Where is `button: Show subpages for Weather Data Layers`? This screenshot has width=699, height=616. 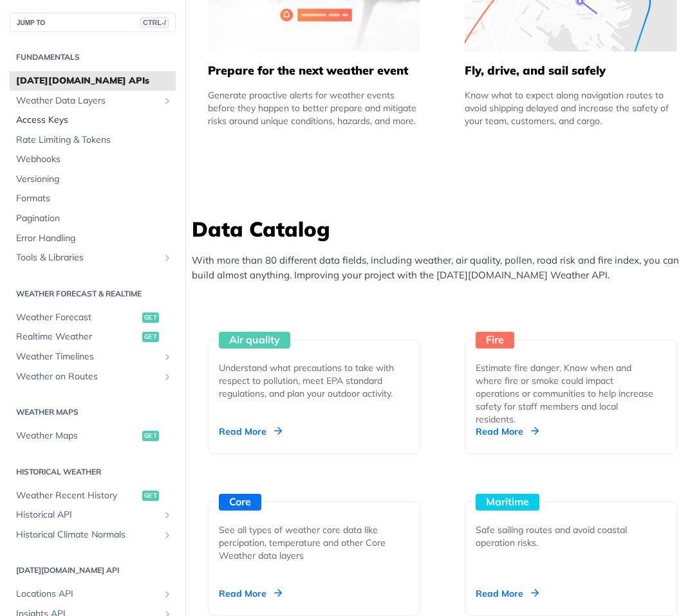 button: Show subpages for Weather Data Layers is located at coordinates (167, 101).